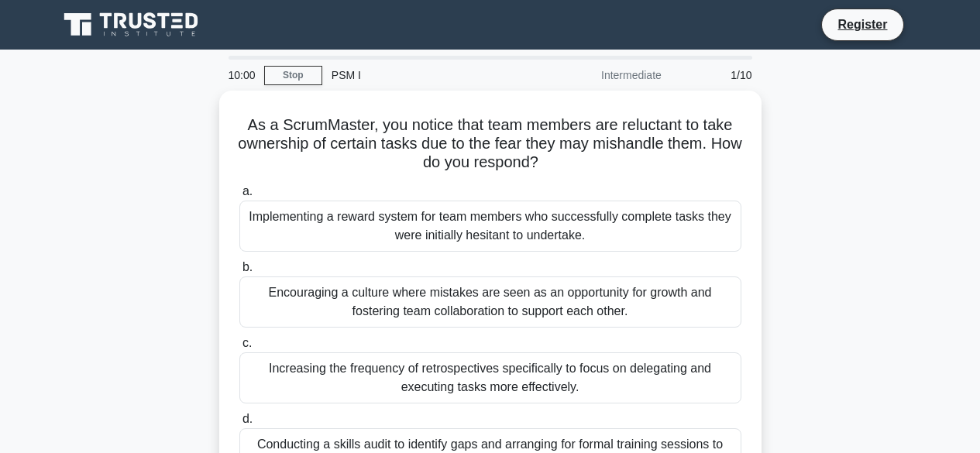 This screenshot has height=453, width=980. I want to click on h5: As a ScrumMaster, you notice that team members are reluctant to take ownership of certain tasks d..., so click(490, 144).